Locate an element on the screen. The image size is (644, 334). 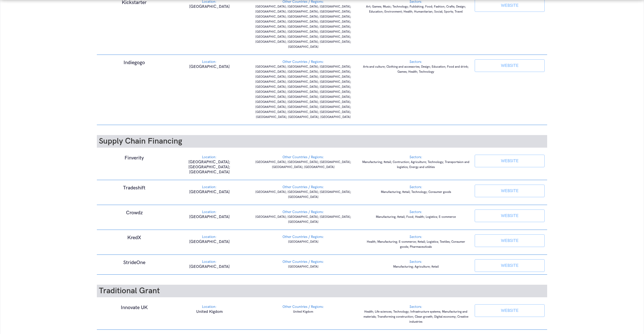
p: Health; Life sciences; Technology; Infrastructure systems; Manufacturing and materials; Transform... is located at coordinates (416, 317).